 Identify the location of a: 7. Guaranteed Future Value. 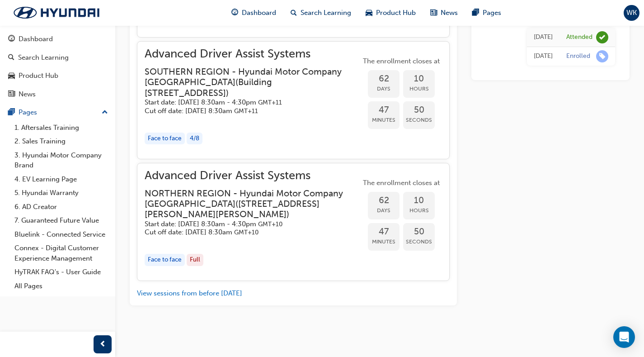
(61, 220).